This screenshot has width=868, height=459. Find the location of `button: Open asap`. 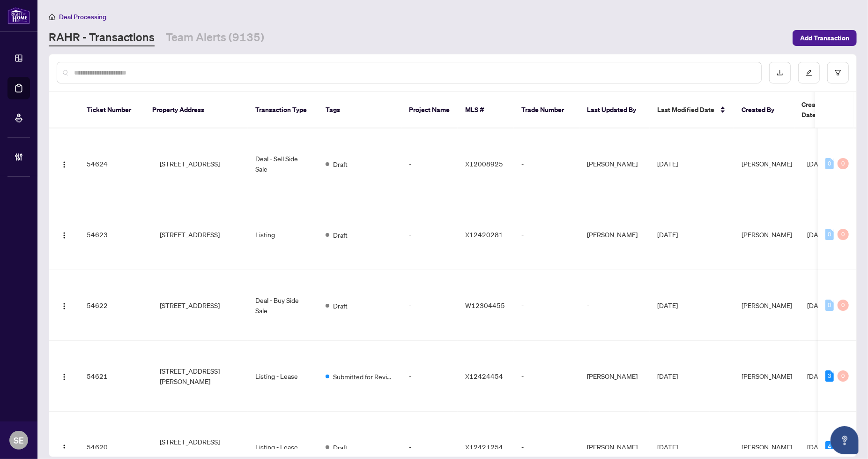

button: Open asap is located at coordinates (845, 441).